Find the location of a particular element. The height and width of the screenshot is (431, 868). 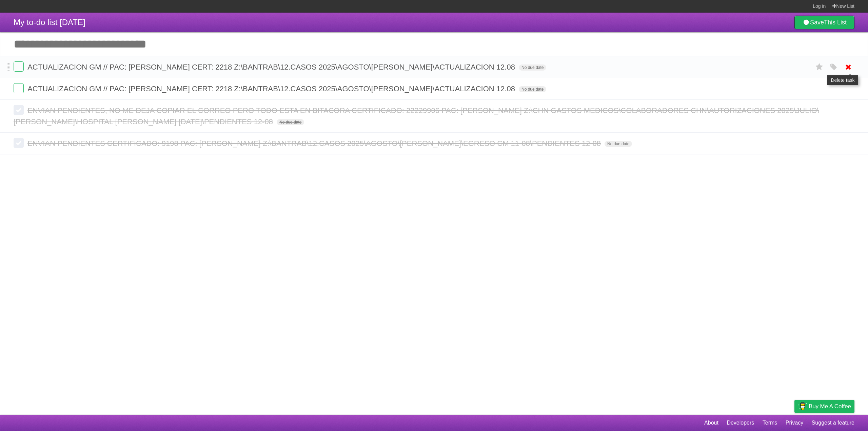

label: Star task is located at coordinates (819, 67).